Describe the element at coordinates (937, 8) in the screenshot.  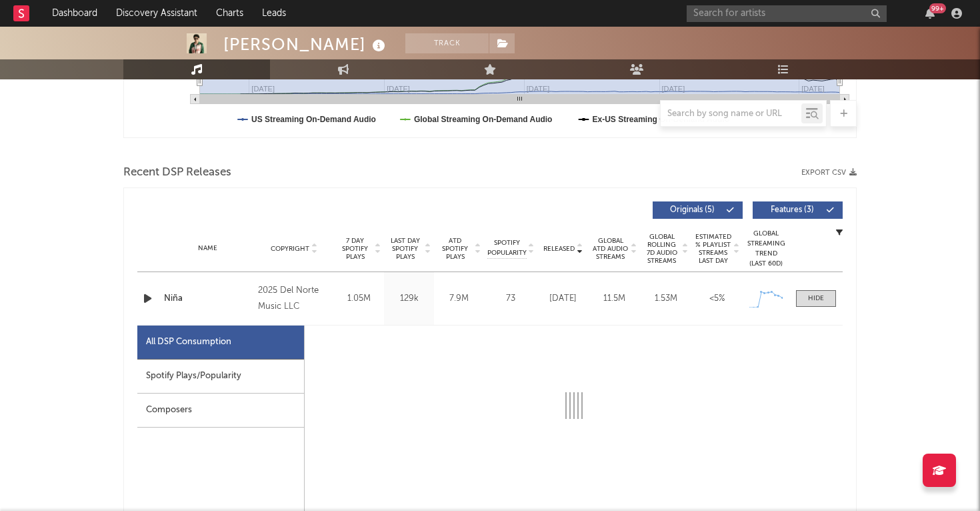
I see `div: 99 +` at that location.